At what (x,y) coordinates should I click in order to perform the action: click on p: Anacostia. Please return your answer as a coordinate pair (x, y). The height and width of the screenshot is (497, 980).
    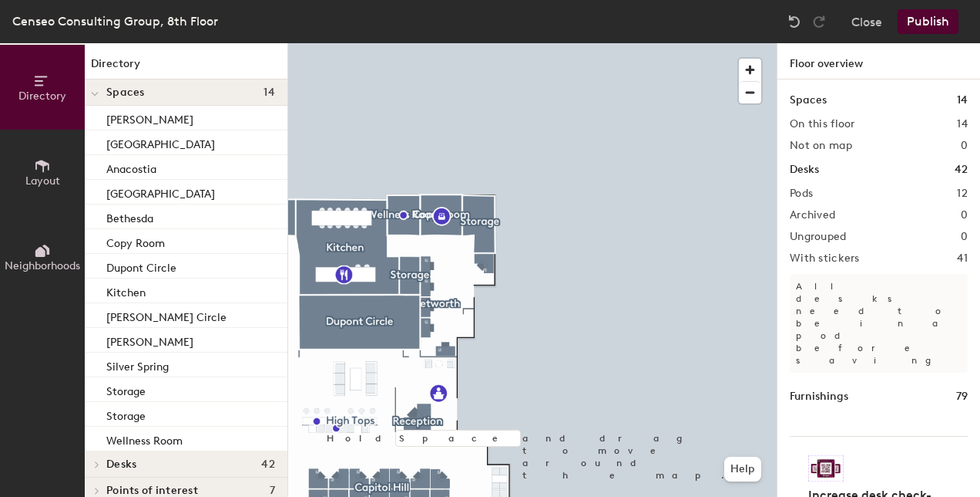
    Looking at the image, I should click on (131, 166).